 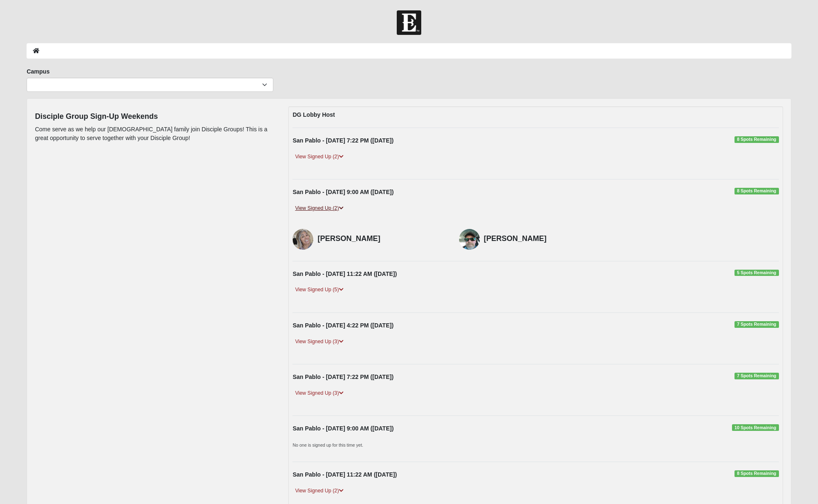 I want to click on label: Campus, so click(x=38, y=71).